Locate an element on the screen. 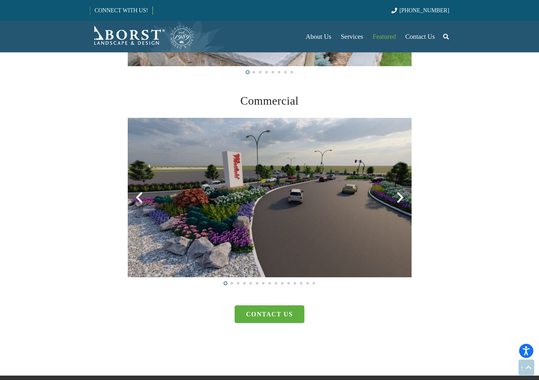 Image resolution: width=539 pixels, height=380 pixels. span: Services is located at coordinates (352, 37).